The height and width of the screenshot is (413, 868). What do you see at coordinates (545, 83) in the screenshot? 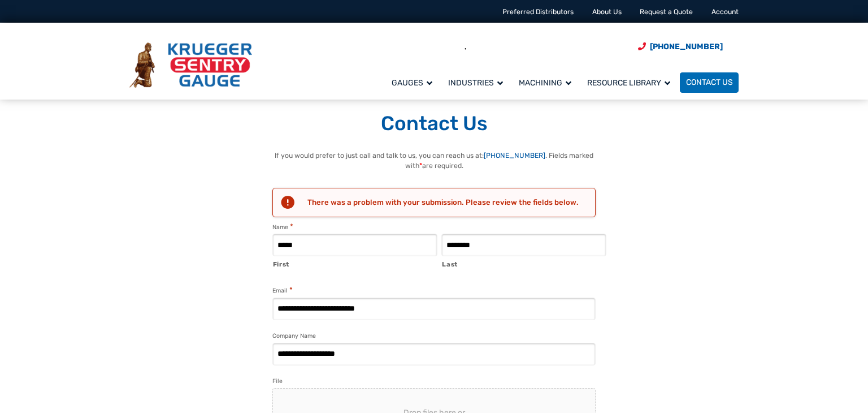
I see `span: Machining` at bounding box center [545, 83].